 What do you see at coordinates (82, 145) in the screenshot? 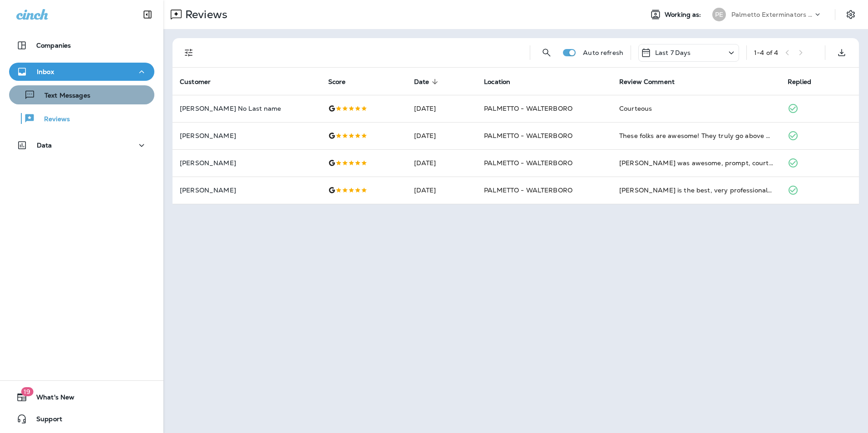
I see `button: Data` at bounding box center [82, 145].